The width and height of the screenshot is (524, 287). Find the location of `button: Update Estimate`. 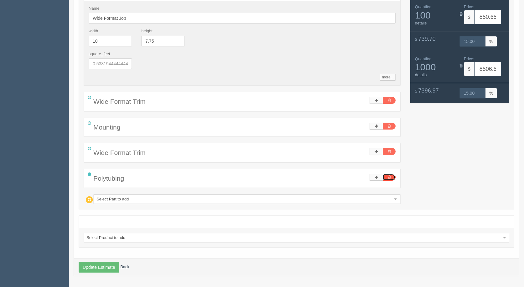

button: Update Estimate is located at coordinates (99, 267).